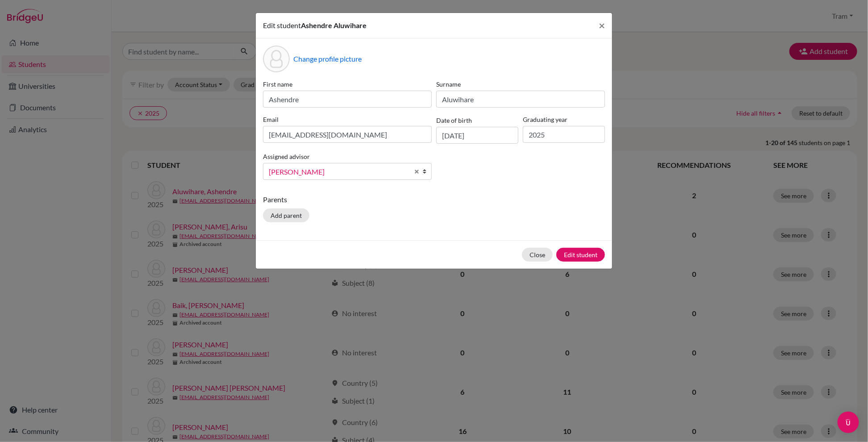 The width and height of the screenshot is (868, 442). What do you see at coordinates (454, 120) in the screenshot?
I see `label: Date of birth` at bounding box center [454, 120].